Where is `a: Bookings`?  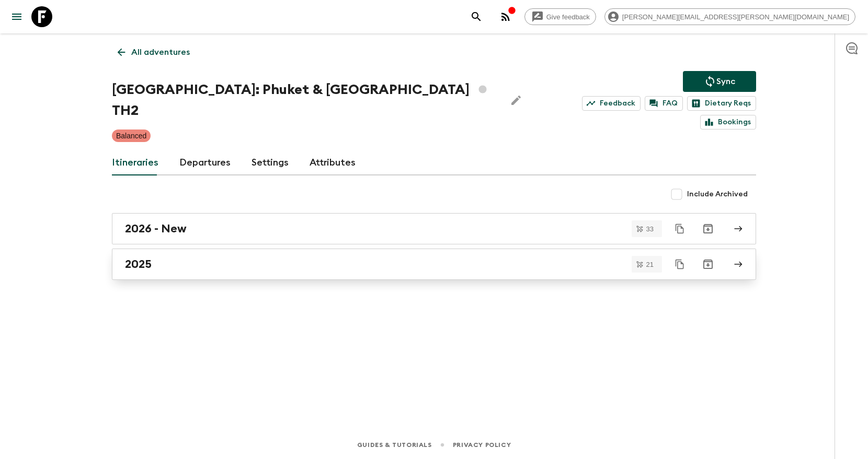
a: Bookings is located at coordinates (728, 122).